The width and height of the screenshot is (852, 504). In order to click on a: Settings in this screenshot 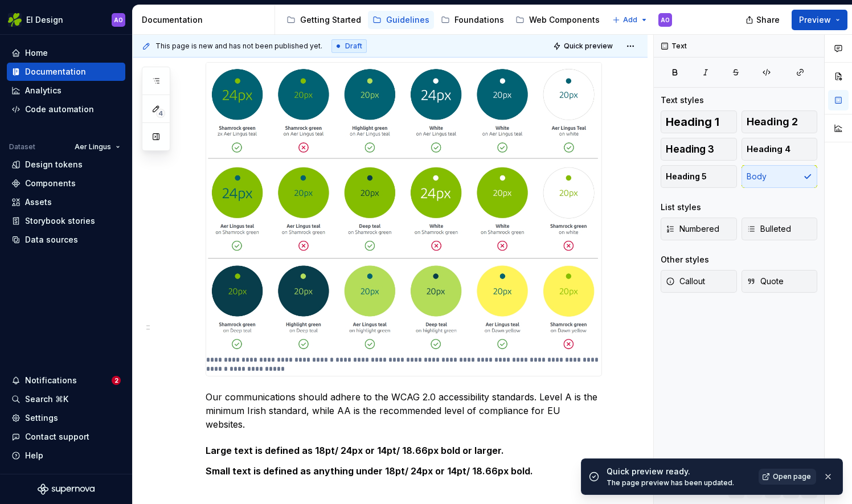, I will do `click(66, 418)`.